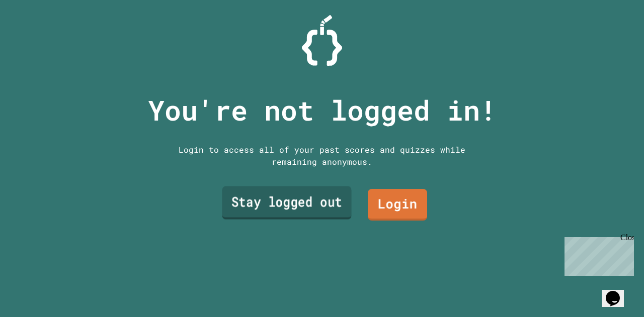 This screenshot has width=644, height=317. I want to click on img: Logo.svg, so click(322, 41).